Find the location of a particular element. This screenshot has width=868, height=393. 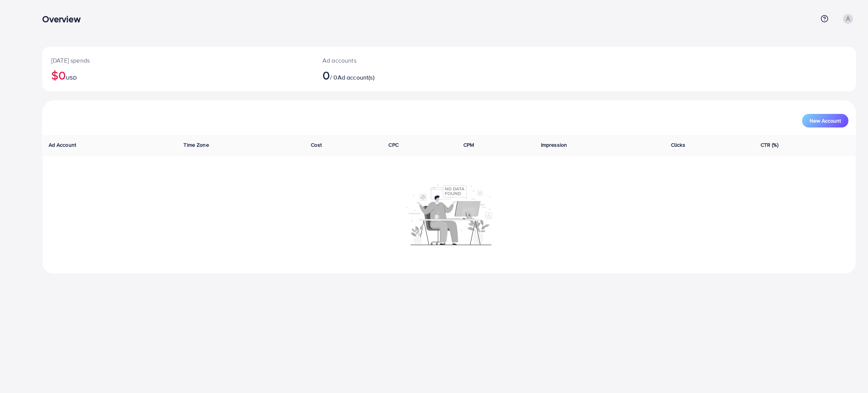

button: New Account is located at coordinates (825, 120).